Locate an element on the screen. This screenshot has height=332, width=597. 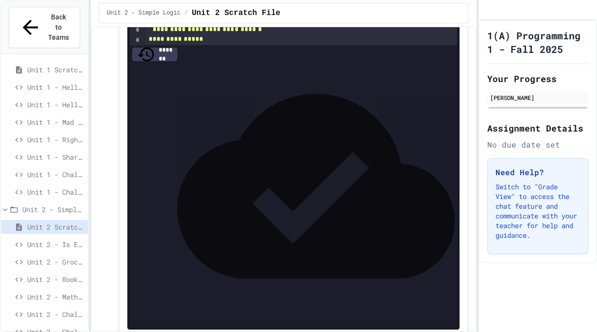
div: No due date set is located at coordinates (538, 145).